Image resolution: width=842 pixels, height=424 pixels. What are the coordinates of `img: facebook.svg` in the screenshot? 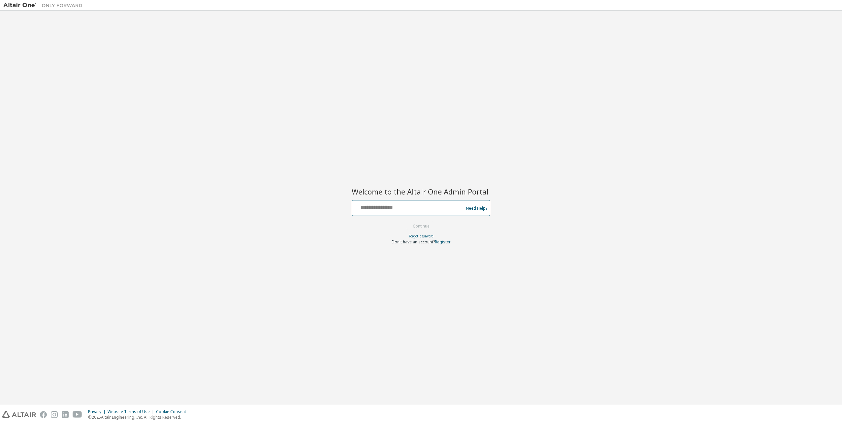 It's located at (43, 414).